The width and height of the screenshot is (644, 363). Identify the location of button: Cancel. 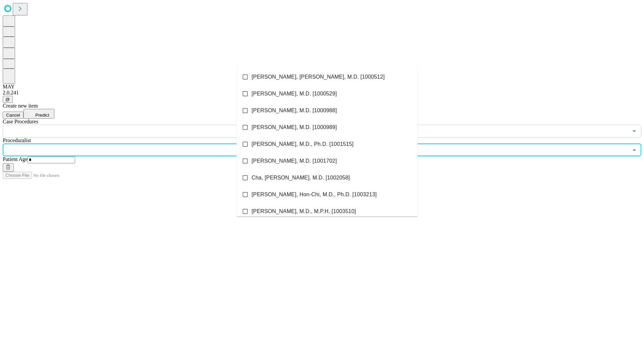
(13, 115).